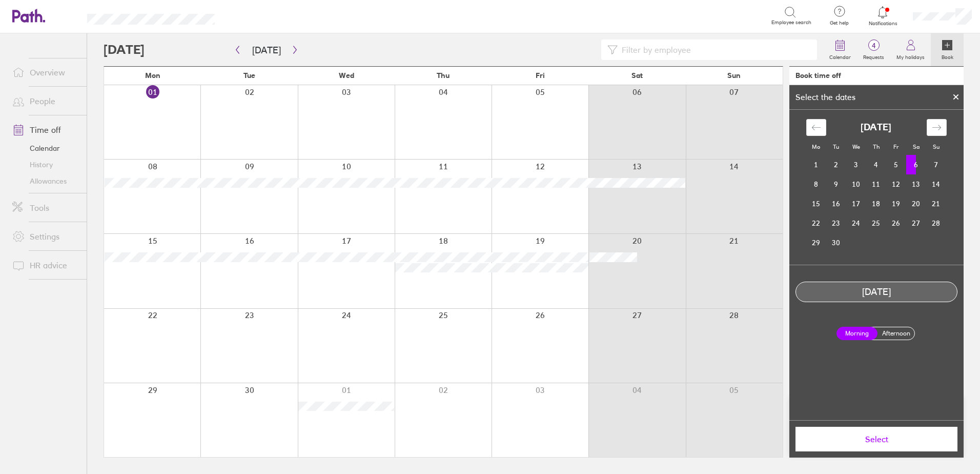 The width and height of the screenshot is (980, 474). What do you see at coordinates (836, 184) in the screenshot?
I see `td: Tuesday, September 9, 2025` at bounding box center [836, 184].